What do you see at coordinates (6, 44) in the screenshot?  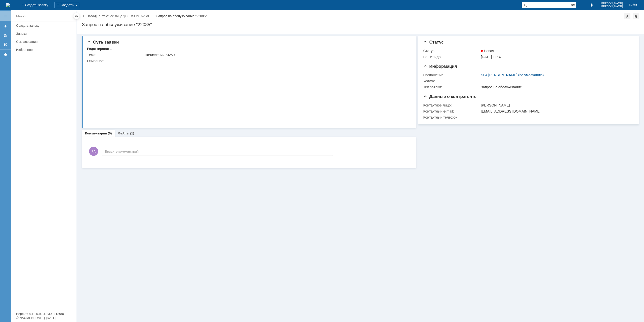 I see `a: Мои согласования` at bounding box center [6, 44].